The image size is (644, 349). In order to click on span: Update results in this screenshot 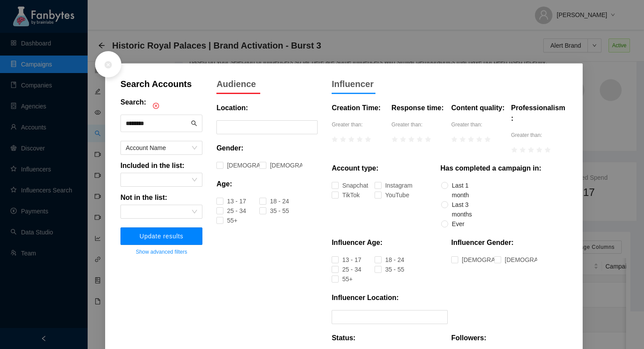, I will do `click(162, 236)`.